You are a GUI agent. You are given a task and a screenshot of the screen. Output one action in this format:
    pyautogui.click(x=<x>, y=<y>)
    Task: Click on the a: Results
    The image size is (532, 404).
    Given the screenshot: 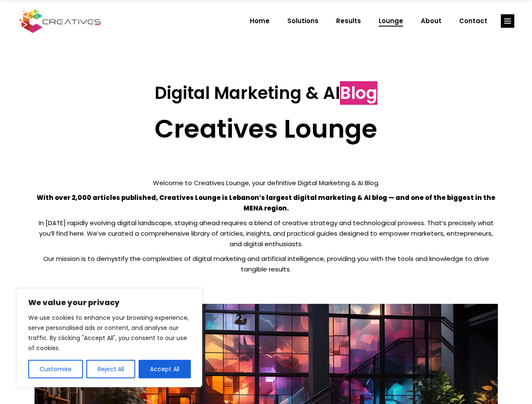 What is the action you would take?
    pyautogui.click(x=348, y=21)
    